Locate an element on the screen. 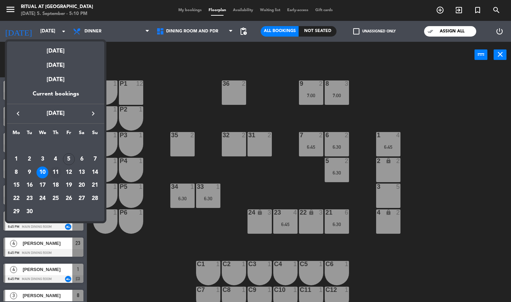 Image resolution: width=511 pixels, height=302 pixels. div: 12 is located at coordinates (69, 172).